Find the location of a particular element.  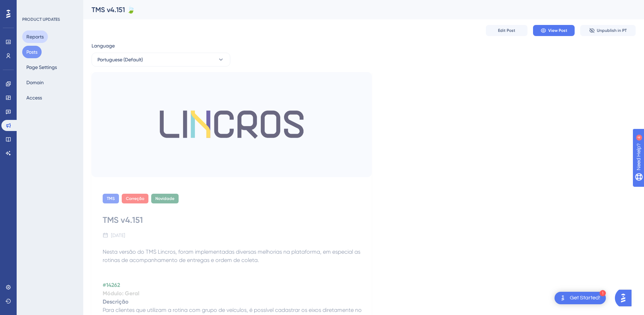

button: Edit Post is located at coordinates (507, 31).